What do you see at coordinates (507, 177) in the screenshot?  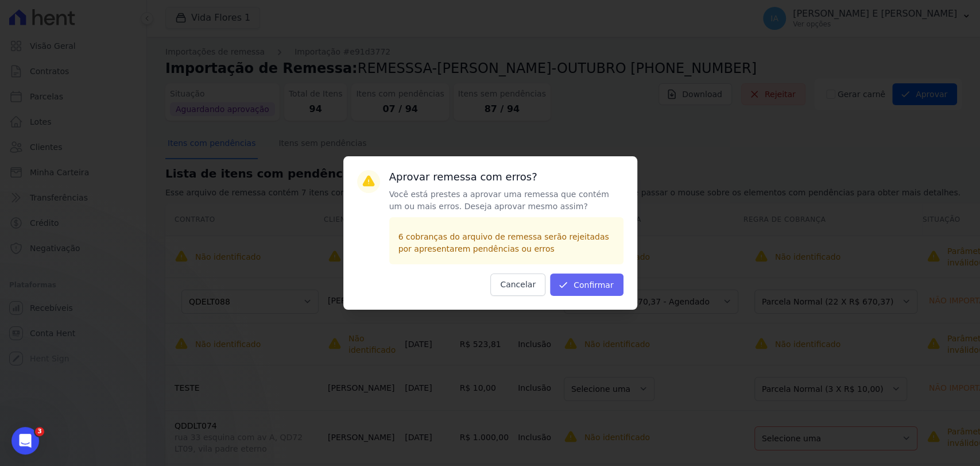 I see `h3: Aprovar remessa com erros?` at bounding box center [507, 177].